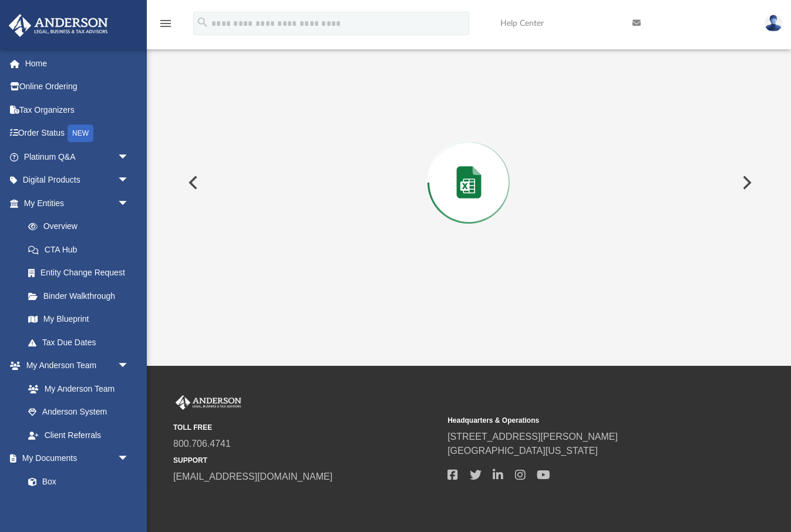 The image size is (791, 532). I want to click on a: 800.706.4741, so click(202, 443).